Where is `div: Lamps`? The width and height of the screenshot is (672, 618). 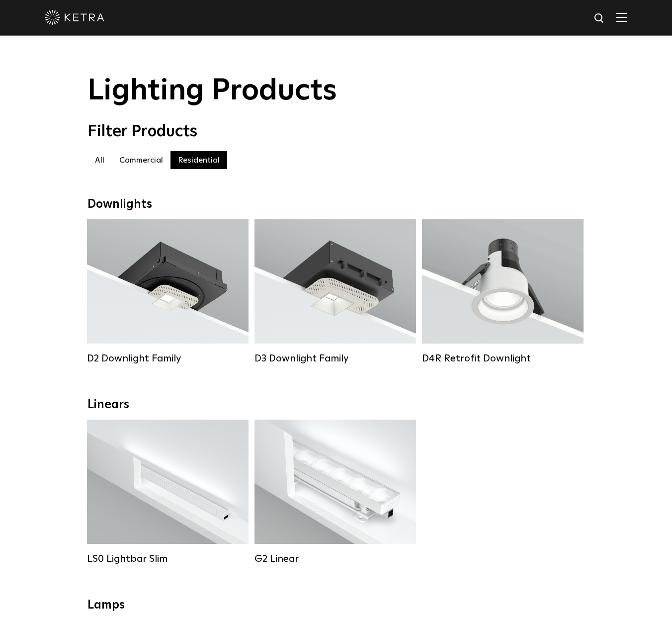 div: Lamps is located at coordinates (336, 605).